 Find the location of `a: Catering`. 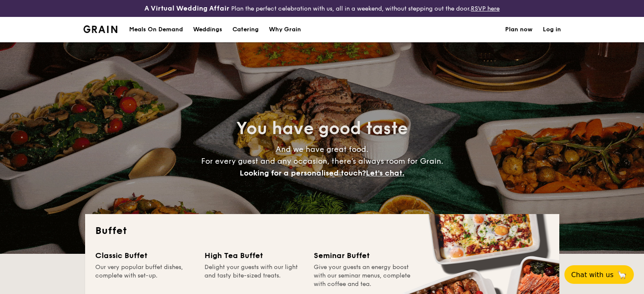

a: Catering is located at coordinates (246, 30).